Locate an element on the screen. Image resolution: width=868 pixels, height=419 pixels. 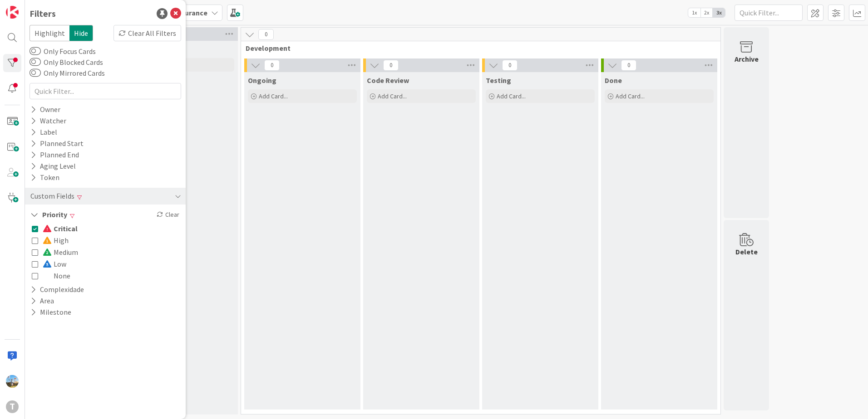
span: 1x is located at coordinates (694, 13).